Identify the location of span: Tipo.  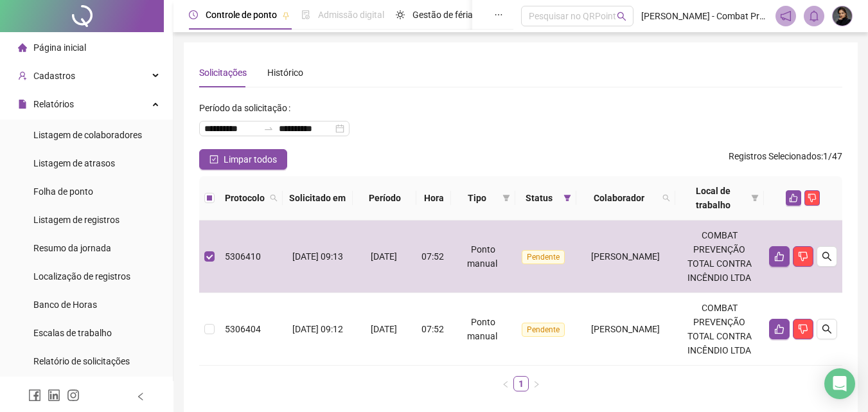
(477, 198).